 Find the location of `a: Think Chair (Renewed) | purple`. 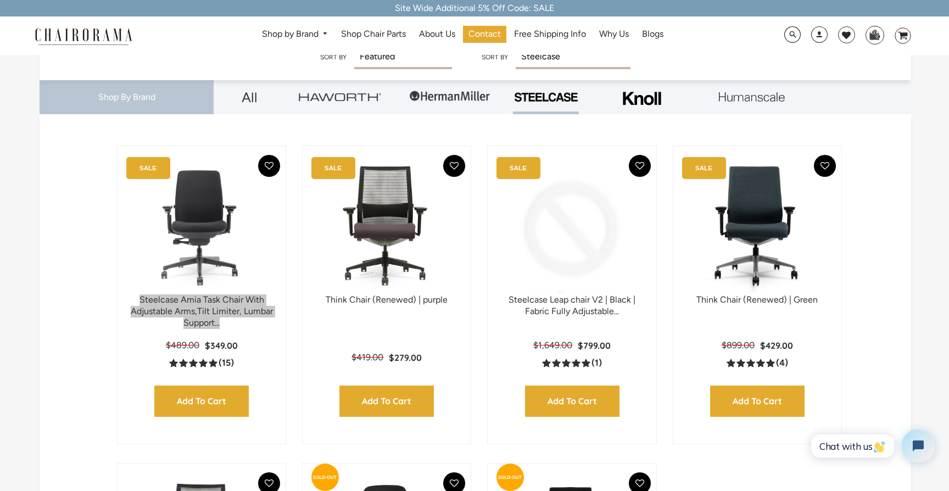

a: Think Chair (Renewed) | purple is located at coordinates (387, 299).